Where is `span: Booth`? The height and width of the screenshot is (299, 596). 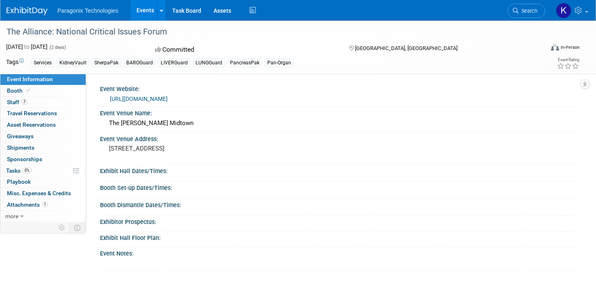 span: Booth is located at coordinates (19, 91).